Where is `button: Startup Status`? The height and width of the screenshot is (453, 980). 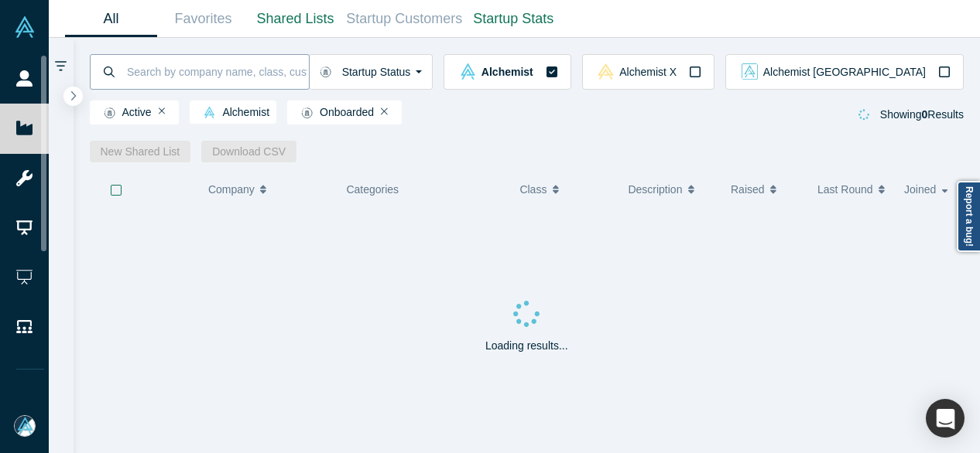 button: Startup Status is located at coordinates (370, 72).